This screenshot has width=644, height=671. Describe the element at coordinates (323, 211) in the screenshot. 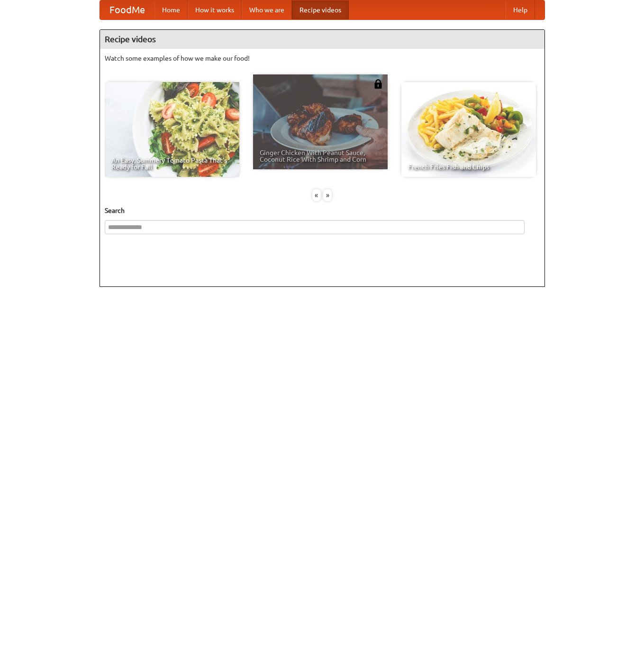

I see `h5: Search` at that location.